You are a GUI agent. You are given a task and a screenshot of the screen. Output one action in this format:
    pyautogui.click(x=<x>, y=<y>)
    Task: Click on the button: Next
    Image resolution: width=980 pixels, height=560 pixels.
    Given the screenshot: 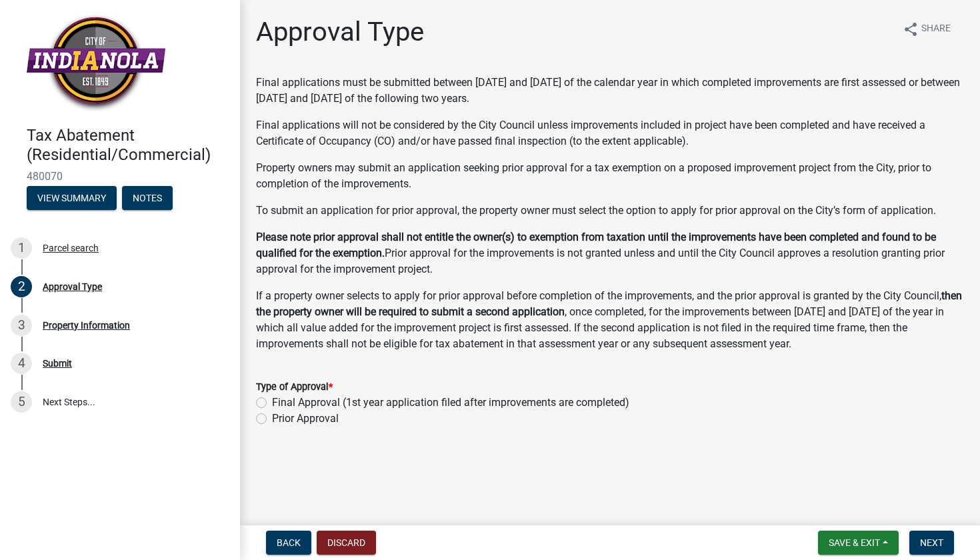 What is the action you would take?
    pyautogui.click(x=931, y=542)
    